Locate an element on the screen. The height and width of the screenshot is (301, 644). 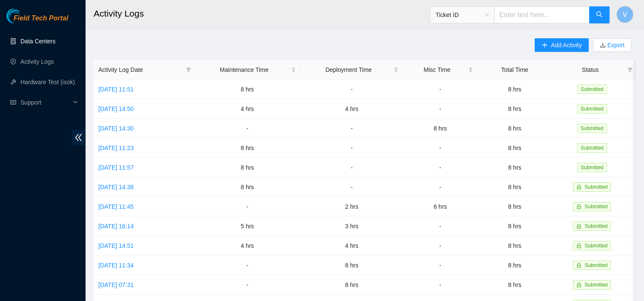
td: 2 hrs is located at coordinates (352, 207).